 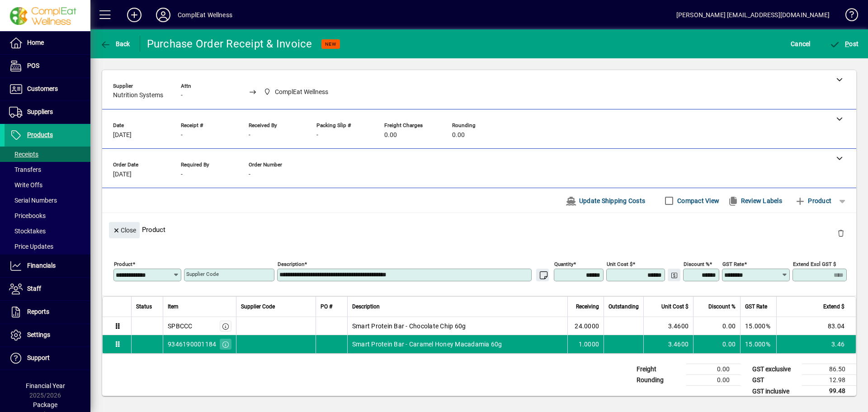 I want to click on div: 9346190001184, so click(x=192, y=345).